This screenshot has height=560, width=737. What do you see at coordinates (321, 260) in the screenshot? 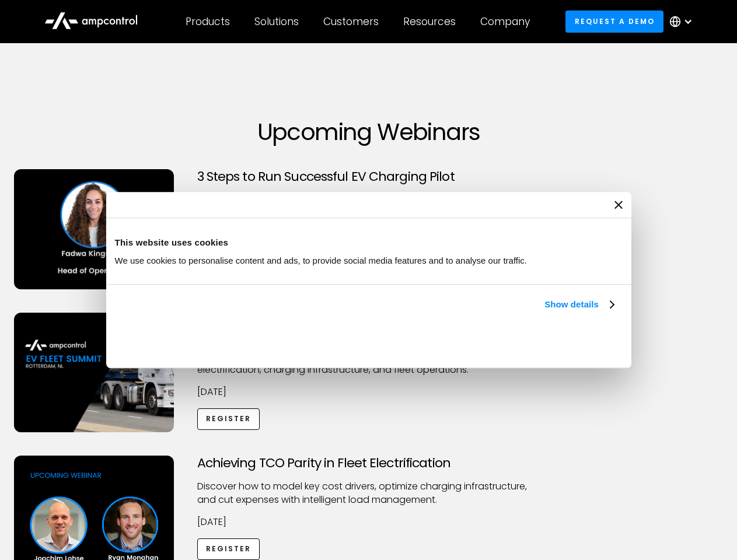
I see `span: We use cookies to personalise content and ads, to provide social media features and to analyse ou...` at bounding box center [321, 260].